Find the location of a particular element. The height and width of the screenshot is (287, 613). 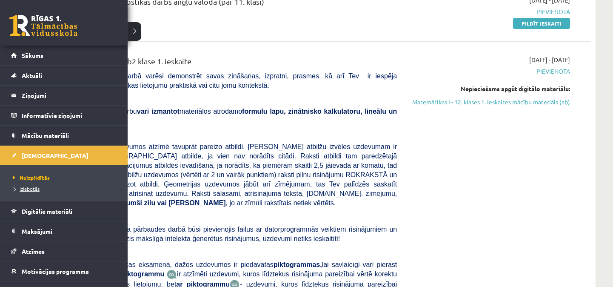

div: Nepieciešams apgūt digitālo materiālu: is located at coordinates (490, 89).